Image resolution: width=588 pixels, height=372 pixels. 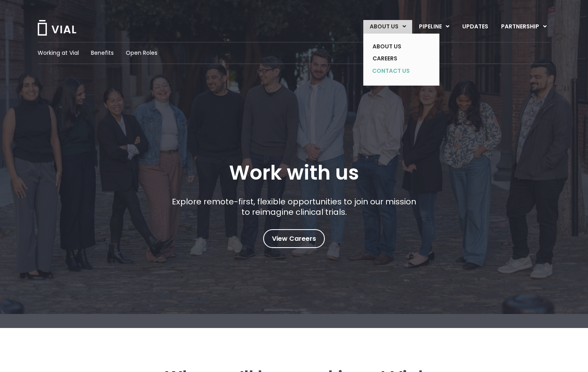 What do you see at coordinates (58, 53) in the screenshot?
I see `span: Working at Vial` at bounding box center [58, 53].